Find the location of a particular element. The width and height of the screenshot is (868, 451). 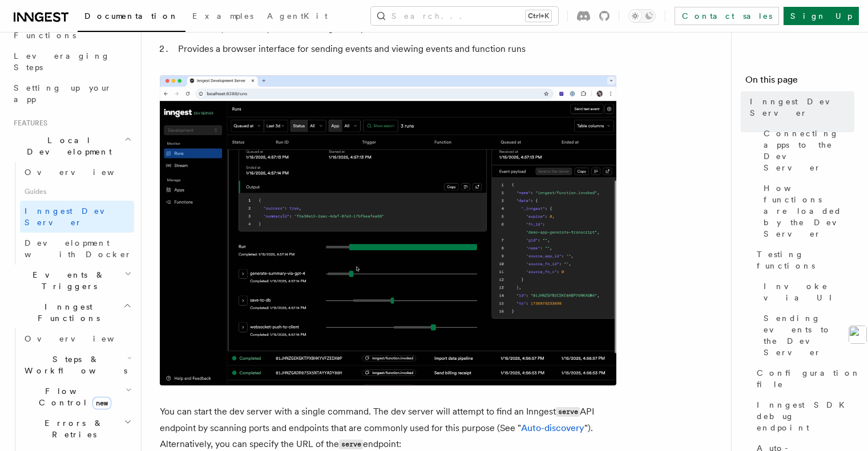

span: Events & Triggers is located at coordinates (67, 281).